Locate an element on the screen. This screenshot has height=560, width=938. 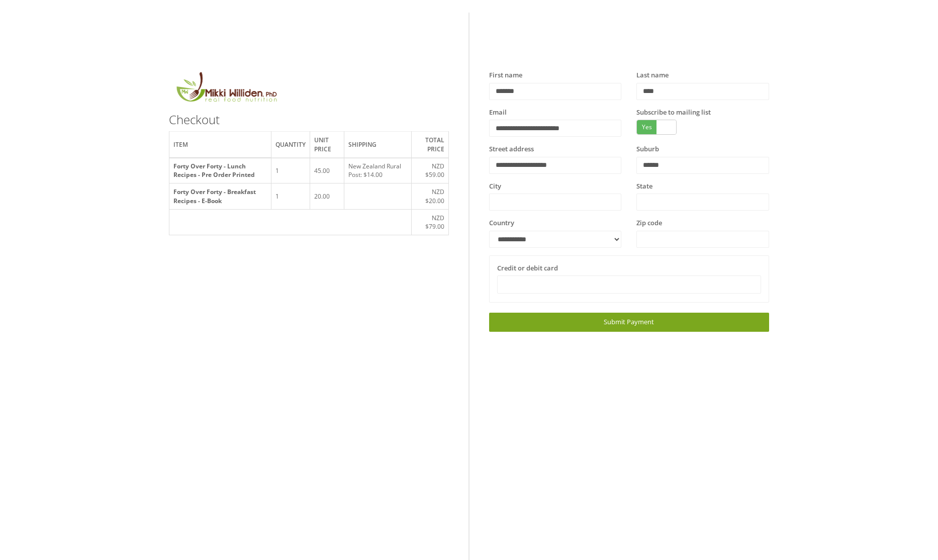
th: Forty Over Forty - Lunch Recipes - Pre Order Printed is located at coordinates (220, 171).